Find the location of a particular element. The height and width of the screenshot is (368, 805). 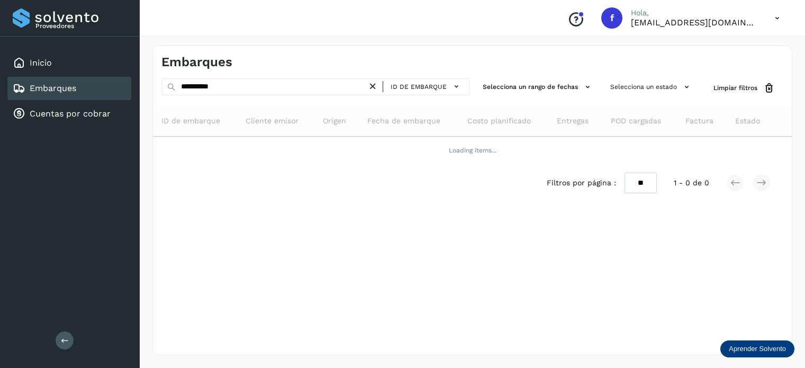

p: Proveedores is located at coordinates (81, 26).